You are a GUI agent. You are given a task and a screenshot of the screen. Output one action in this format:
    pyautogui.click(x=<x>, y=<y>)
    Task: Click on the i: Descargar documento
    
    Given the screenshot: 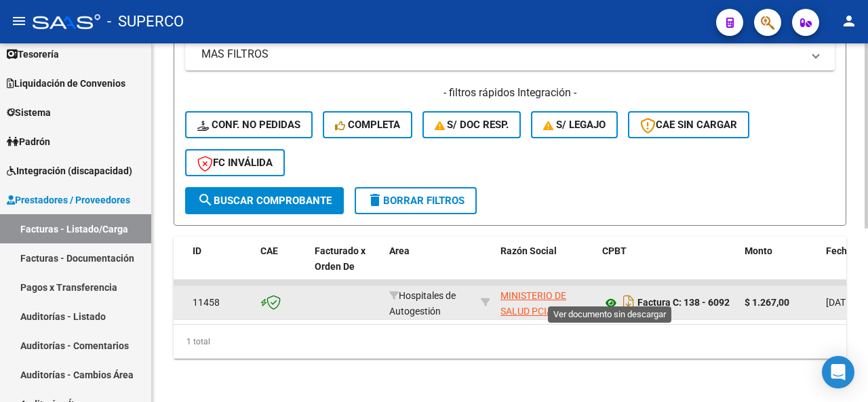 What is the action you would take?
    pyautogui.click(x=628, y=303)
    